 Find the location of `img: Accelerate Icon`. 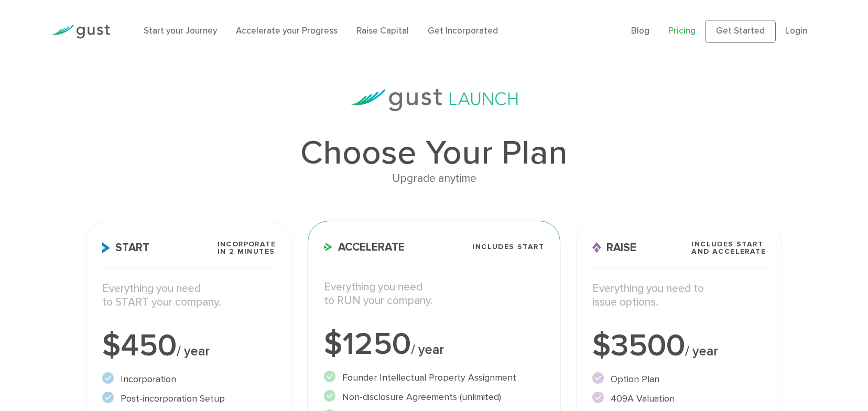

img: Accelerate Icon is located at coordinates (328, 247).